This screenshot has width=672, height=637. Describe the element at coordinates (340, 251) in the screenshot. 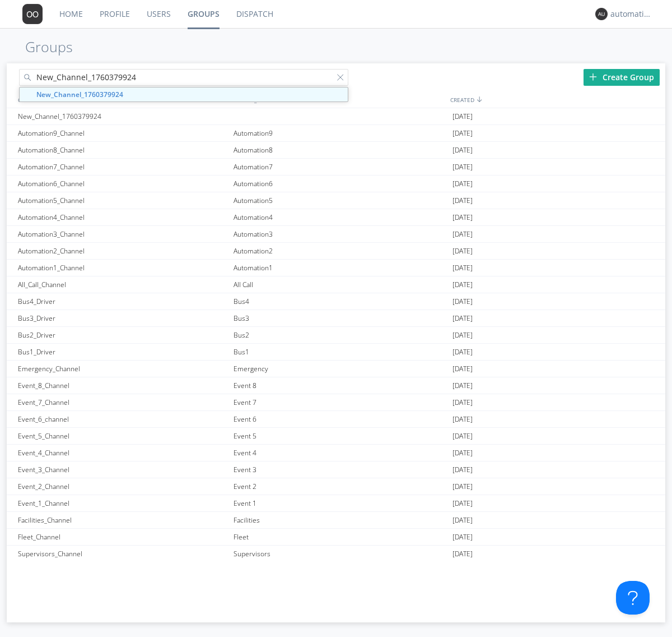

I see `div: Automation2` at that location.